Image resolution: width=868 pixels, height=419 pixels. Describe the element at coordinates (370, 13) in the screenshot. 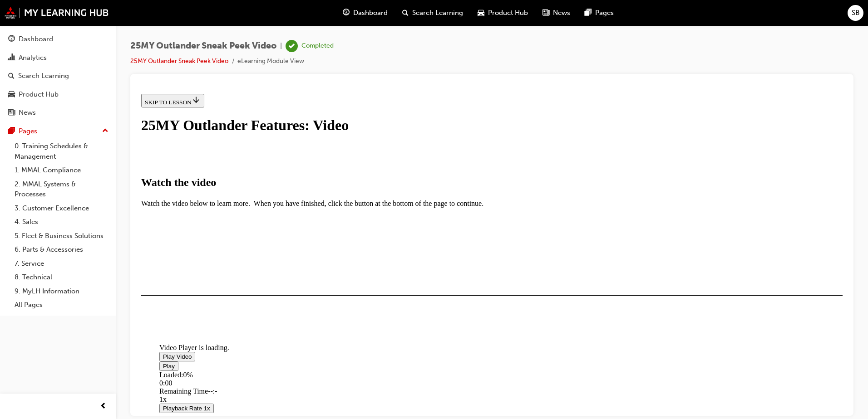

I see `span: Dashboard` at that location.